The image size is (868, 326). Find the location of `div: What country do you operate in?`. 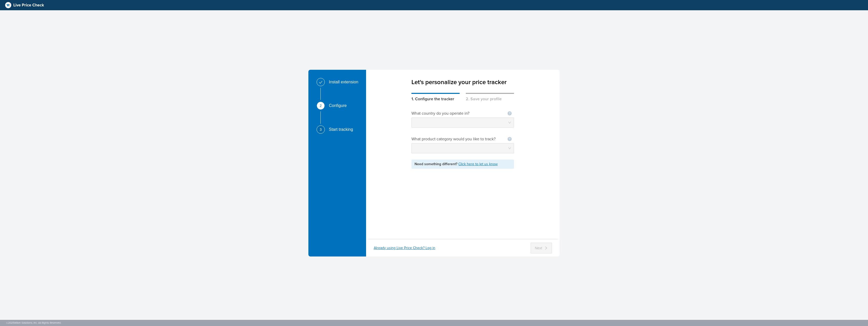

div: What country do you operate in? is located at coordinates (443, 113).